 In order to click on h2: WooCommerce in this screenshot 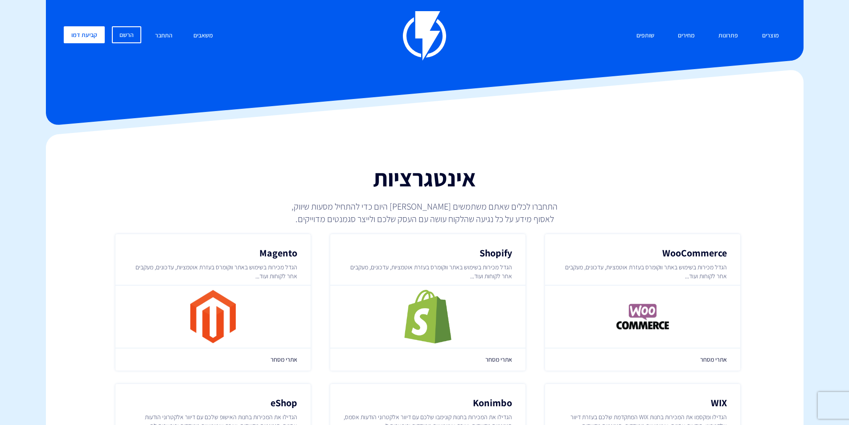, I will do `click(643, 253)`.